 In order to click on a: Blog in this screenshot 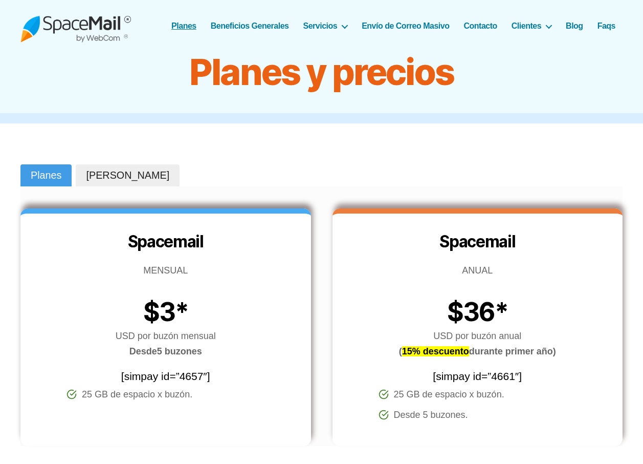, I will do `click(575, 26)`.